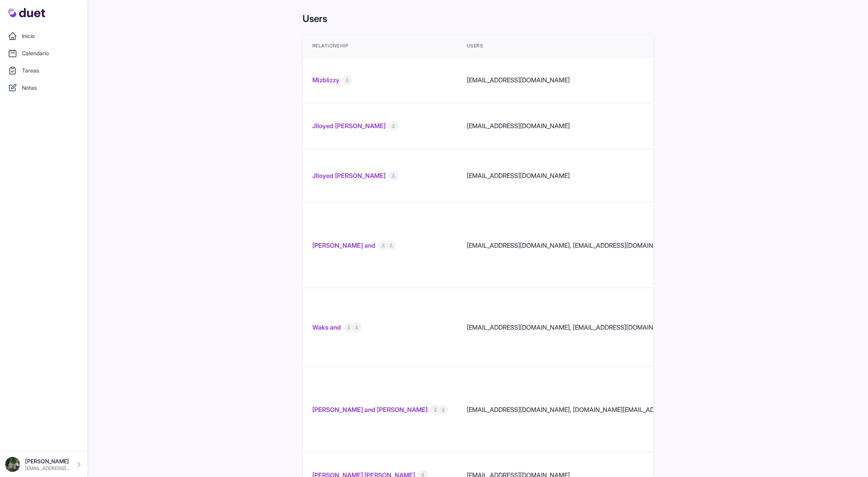 This screenshot has width=868, height=477. Describe the element at coordinates (596, 46) in the screenshot. I see `th: Users` at that location.